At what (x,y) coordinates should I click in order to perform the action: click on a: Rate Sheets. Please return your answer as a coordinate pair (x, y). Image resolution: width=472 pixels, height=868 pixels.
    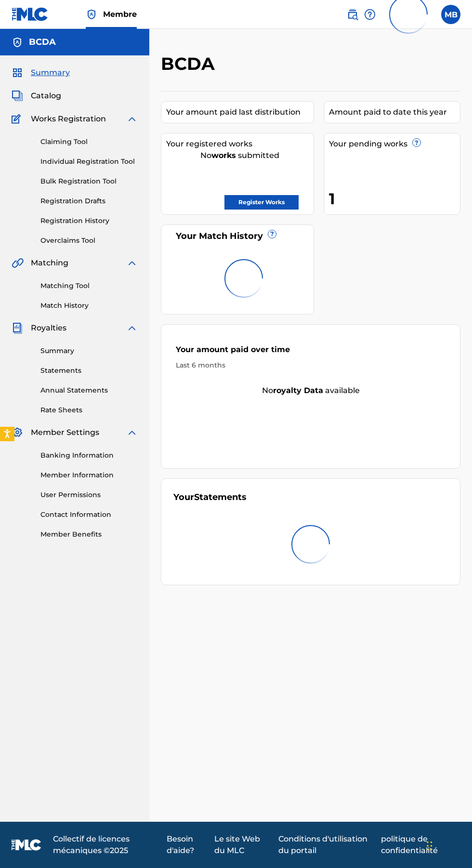
    Looking at the image, I should click on (89, 410).